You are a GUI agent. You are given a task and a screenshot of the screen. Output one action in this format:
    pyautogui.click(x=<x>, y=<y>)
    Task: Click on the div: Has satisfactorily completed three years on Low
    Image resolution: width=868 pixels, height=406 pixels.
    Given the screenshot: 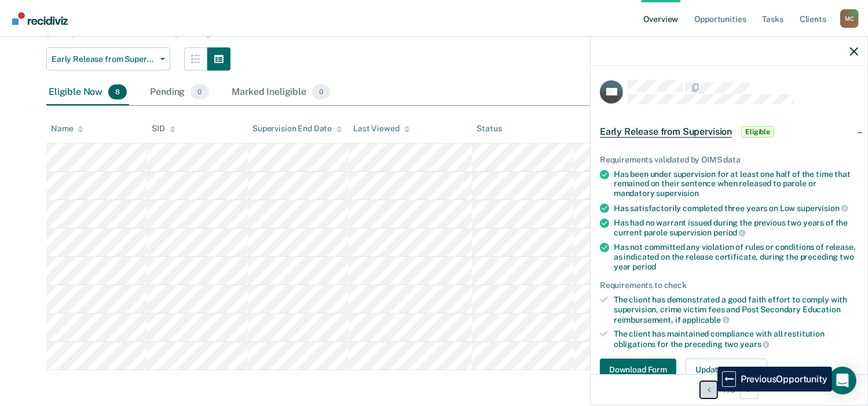 What is the action you would take?
    pyautogui.click(x=737, y=208)
    